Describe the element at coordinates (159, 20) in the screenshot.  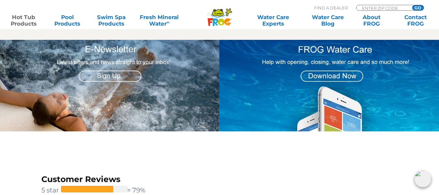
I see `a: Fresh MineralWater∞` at that location.